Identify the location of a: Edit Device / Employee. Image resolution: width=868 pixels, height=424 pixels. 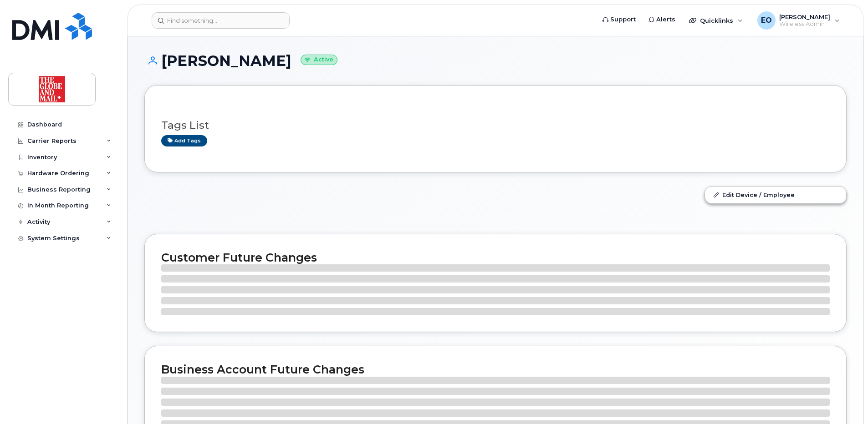
(775, 195).